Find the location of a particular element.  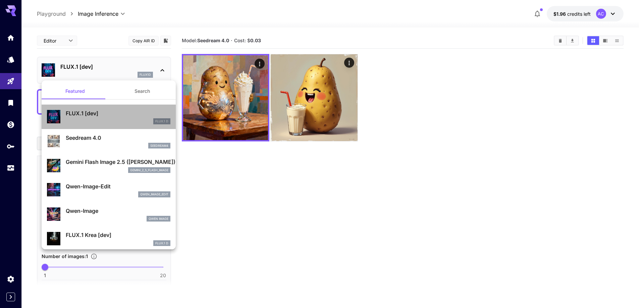

p: Qwen Image is located at coordinates (158, 219).